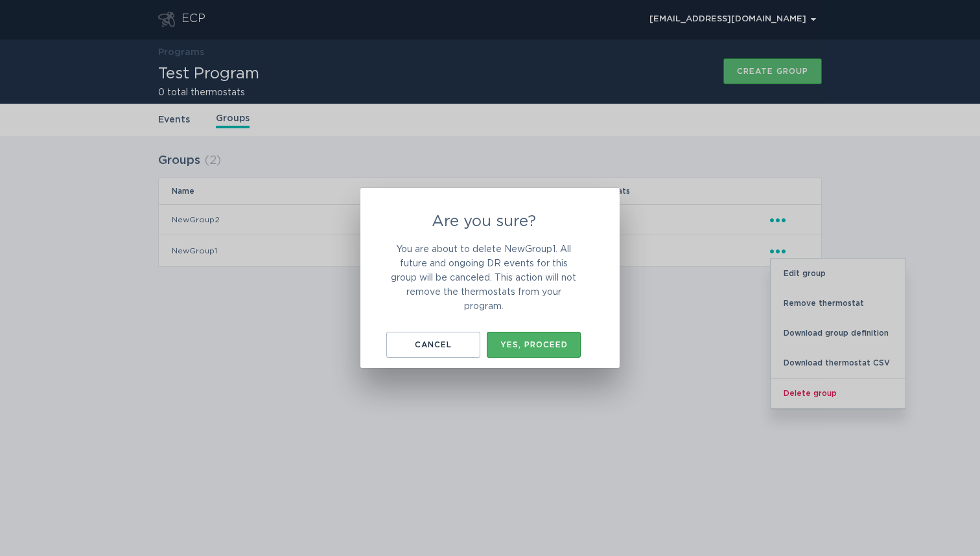  What do you see at coordinates (533, 345) in the screenshot?
I see `button: Yes, proceed` at bounding box center [533, 345].